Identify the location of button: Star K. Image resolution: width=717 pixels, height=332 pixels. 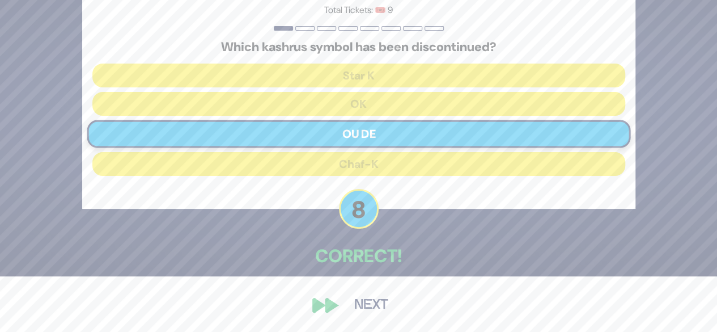
(359, 75).